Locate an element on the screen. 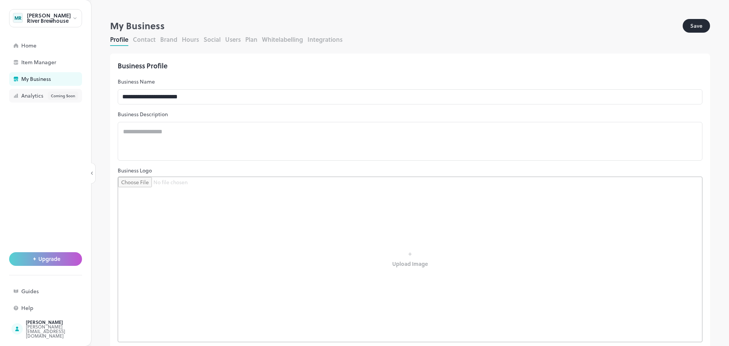  button: Brand is located at coordinates (168, 39).